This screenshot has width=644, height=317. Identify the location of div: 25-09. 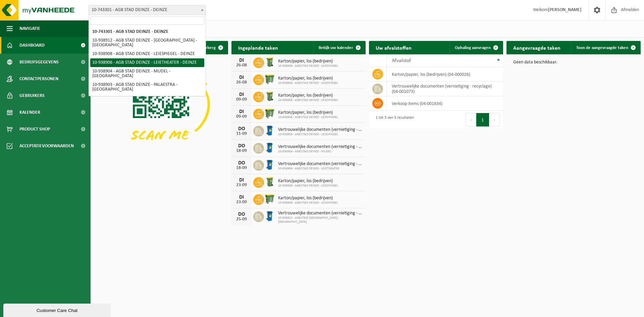
(242, 219).